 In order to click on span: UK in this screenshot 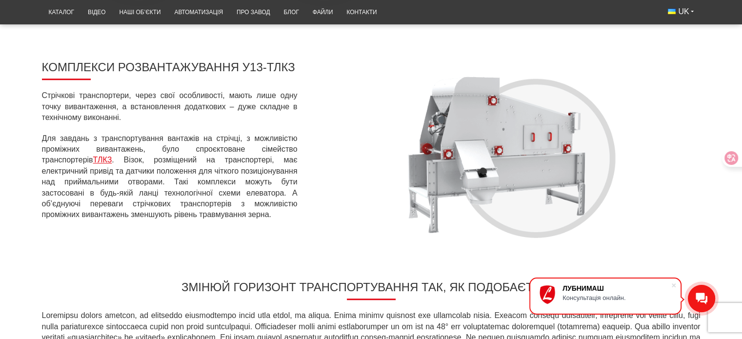, I will do `click(684, 12)`.